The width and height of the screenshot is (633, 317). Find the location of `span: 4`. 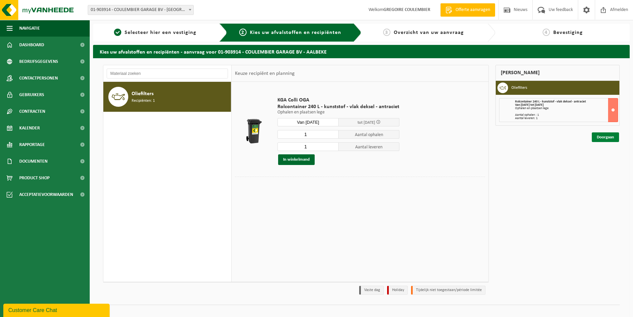

span: 4 is located at coordinates (546, 32).